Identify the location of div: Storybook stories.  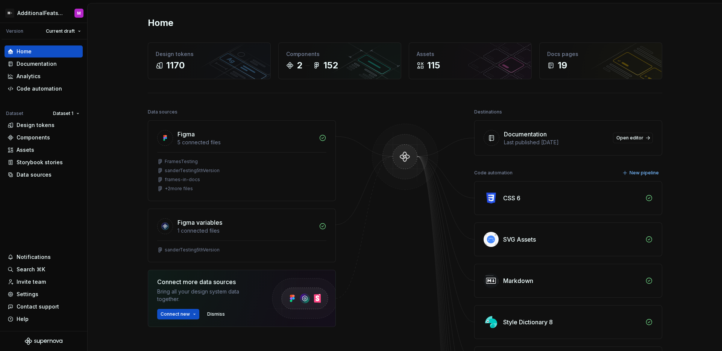
(39, 162).